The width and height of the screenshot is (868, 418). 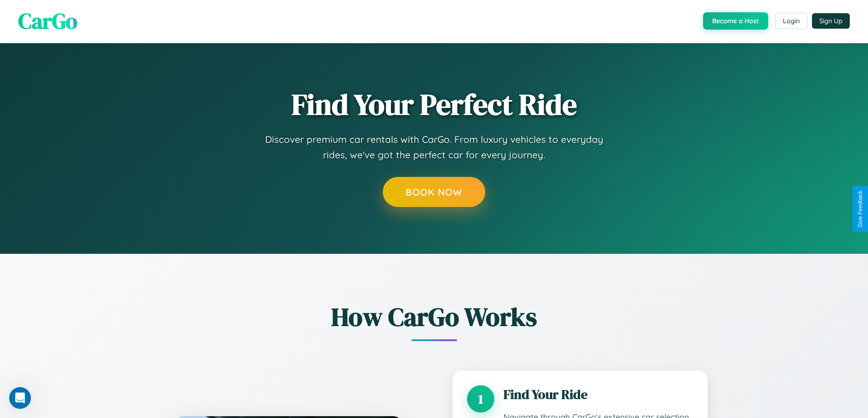 What do you see at coordinates (48, 21) in the screenshot?
I see `span: CarGo` at bounding box center [48, 21].